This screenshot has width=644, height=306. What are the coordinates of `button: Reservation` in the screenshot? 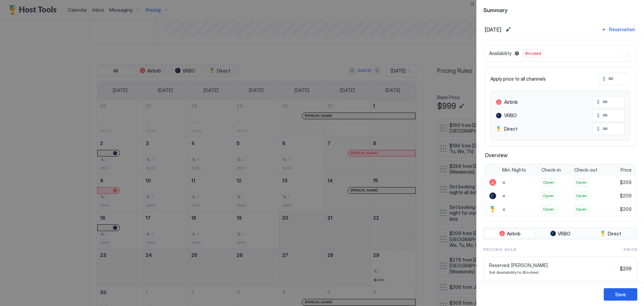 It's located at (618, 29).